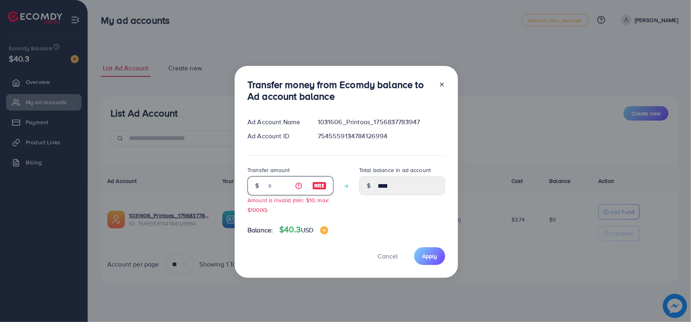 The image size is (691, 322). What do you see at coordinates (340, 90) in the screenshot?
I see `h3: Transfer money from Ecomdy balance to Ad account balance` at bounding box center [340, 90].